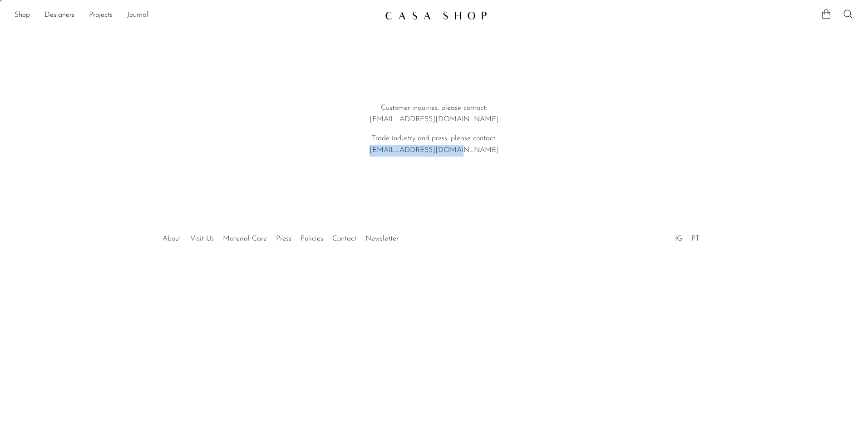 The image size is (868, 433). What do you see at coordinates (281, 237) in the screenshot?
I see `ul: Quick links` at bounding box center [281, 237].